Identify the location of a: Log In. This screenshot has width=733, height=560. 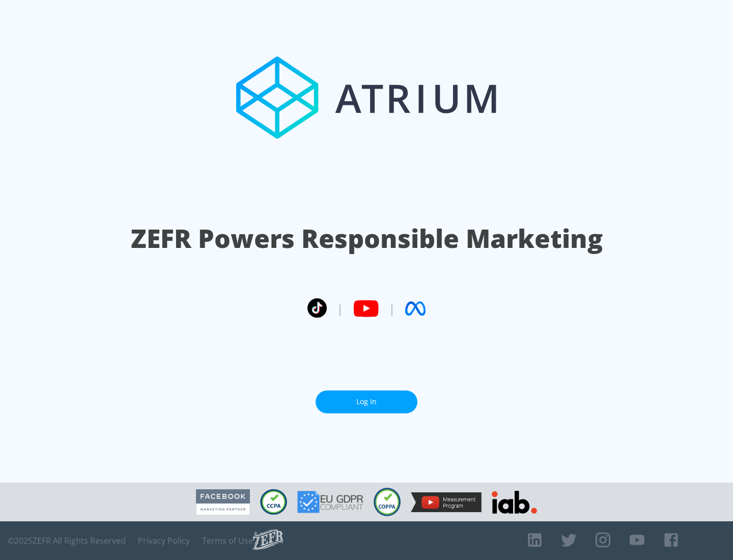
(366, 401).